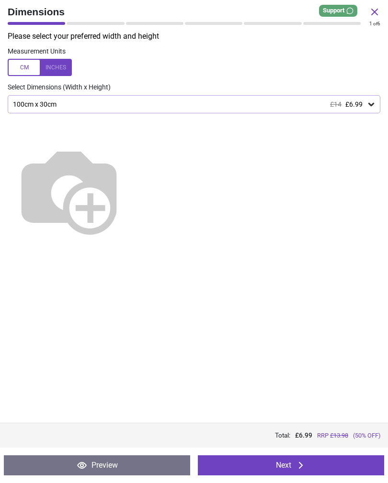 The width and height of the screenshot is (388, 483). I want to click on span: £ 13.98, so click(339, 435).